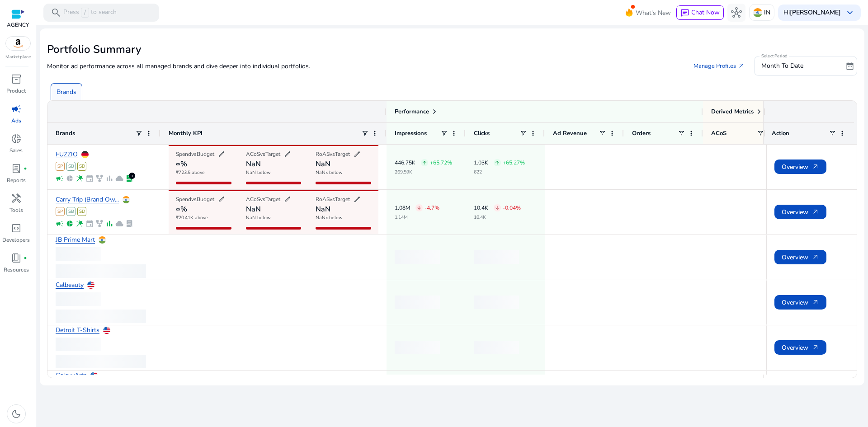 This screenshot has width=868, height=427. I want to click on span: Performance, so click(412, 112).